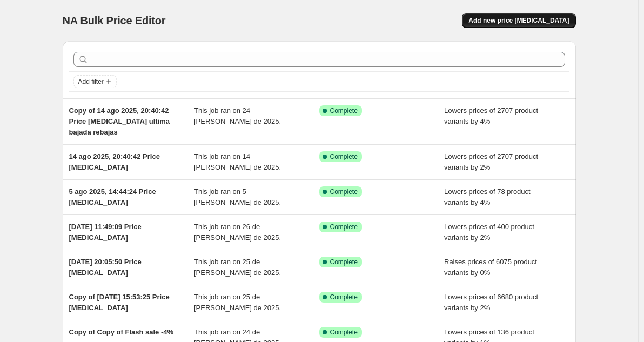 The height and width of the screenshot is (342, 644). What do you see at coordinates (95, 81) in the screenshot?
I see `button: Add filter` at bounding box center [95, 81].